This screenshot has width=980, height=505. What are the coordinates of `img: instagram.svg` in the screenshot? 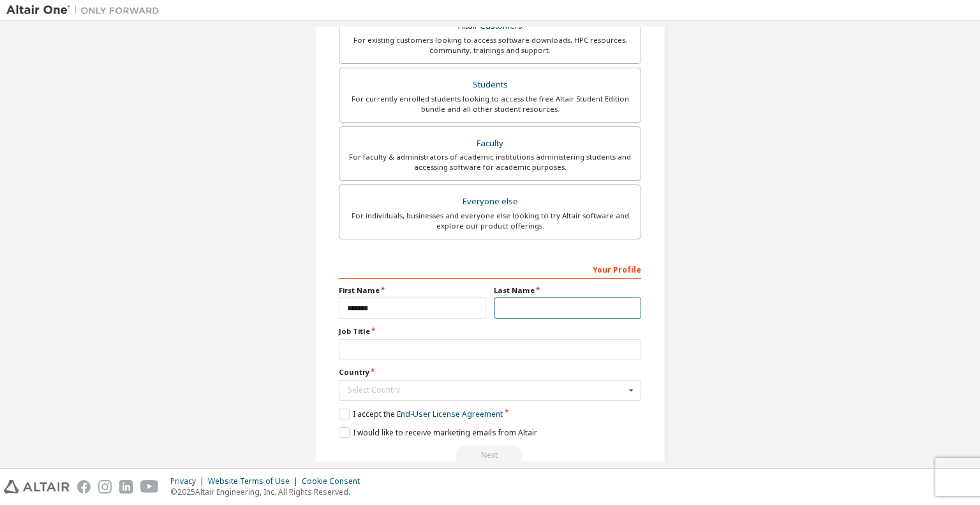 It's located at (105, 486).